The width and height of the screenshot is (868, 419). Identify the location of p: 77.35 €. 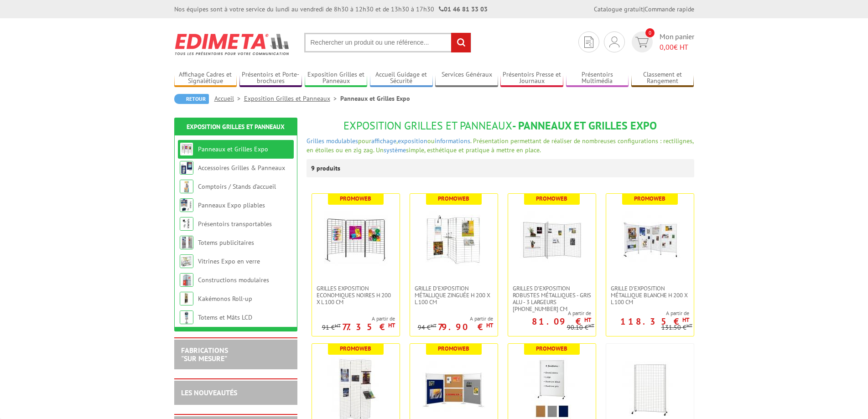
(368, 327).